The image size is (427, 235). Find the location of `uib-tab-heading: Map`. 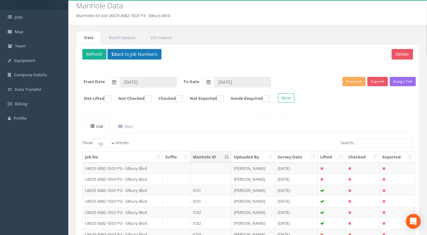

uib-tab-heading: Map is located at coordinates (125, 126).